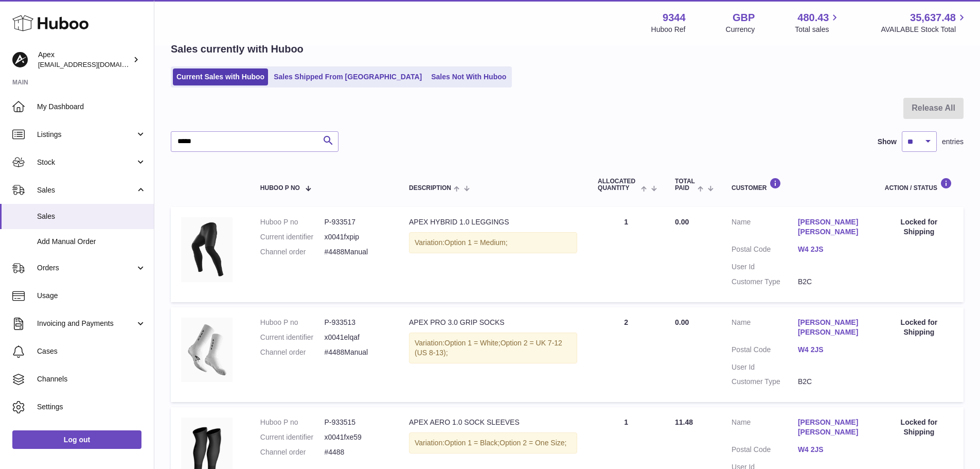 The image size is (980, 469). Describe the element at coordinates (493, 322) in the screenshot. I see `div: APEX PRO 3.0 GRIP SOCKS` at that location.